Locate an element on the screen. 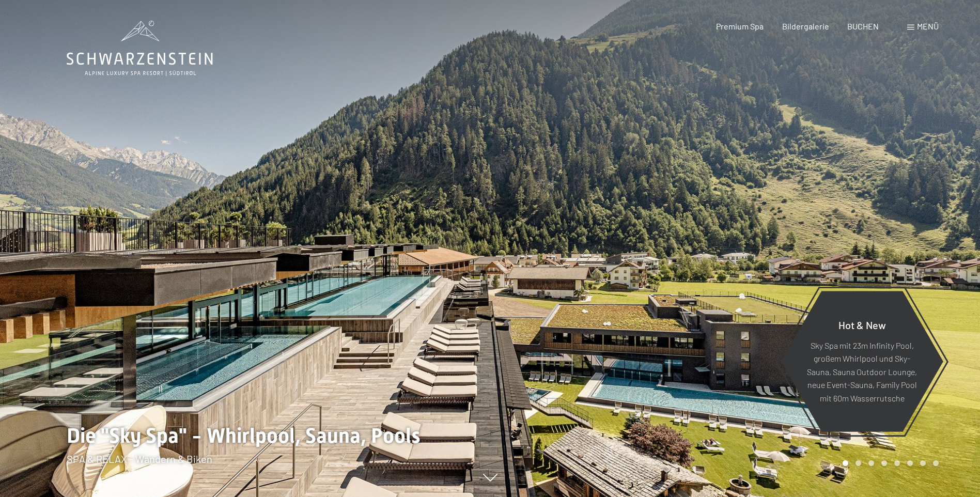  span: Menü is located at coordinates (928, 26).